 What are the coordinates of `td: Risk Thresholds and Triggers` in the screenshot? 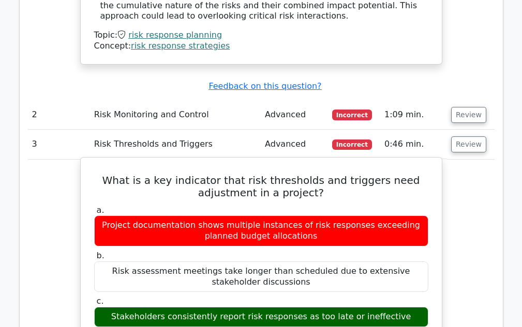 It's located at (175, 144).